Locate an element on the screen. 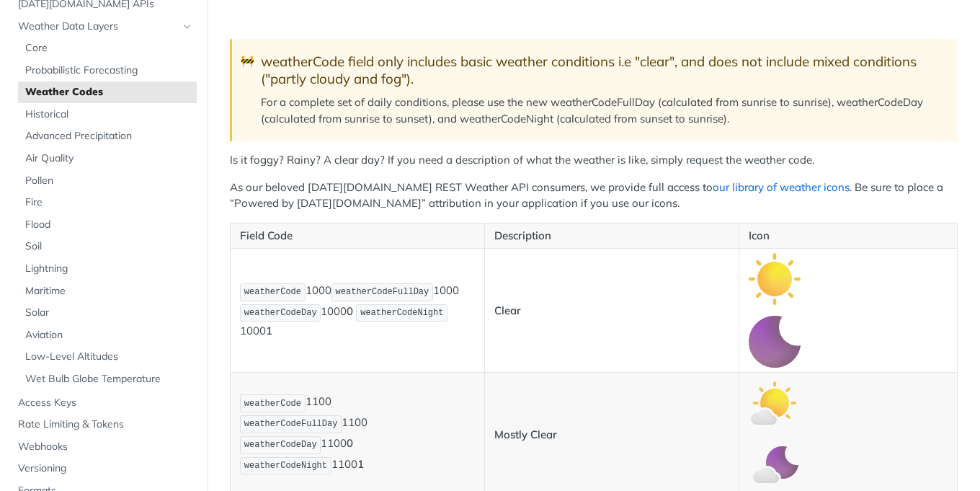 The width and height of the screenshot is (980, 491). a: Webhooks is located at coordinates (103, 447).